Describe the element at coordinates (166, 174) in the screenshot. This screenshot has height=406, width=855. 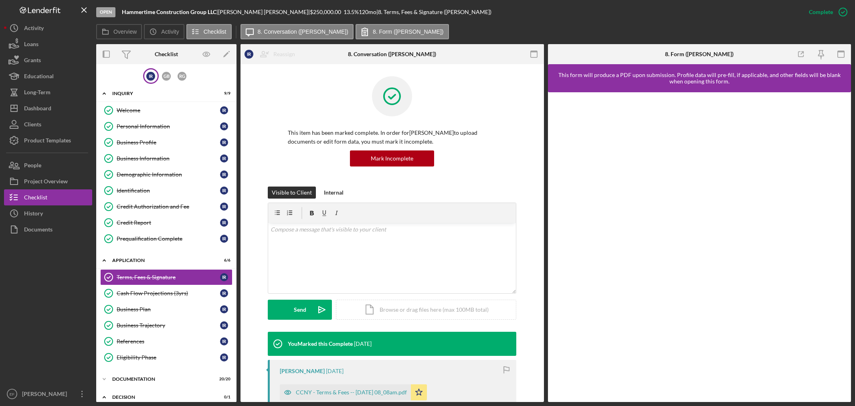
I see `a: Demographic InformationIR` at that location.